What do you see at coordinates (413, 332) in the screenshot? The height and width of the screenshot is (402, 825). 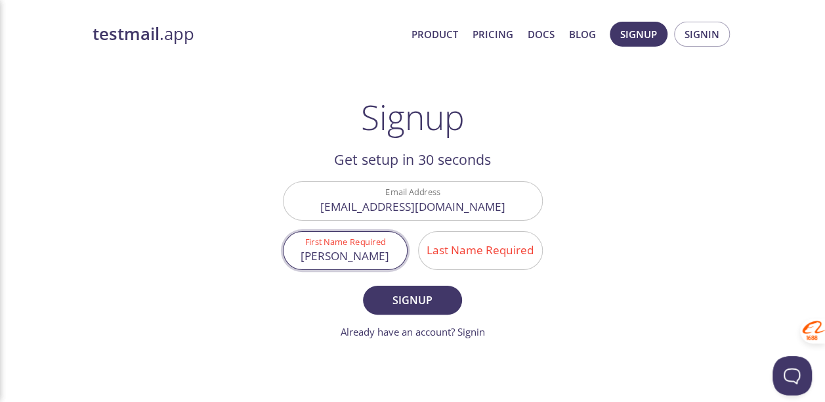 I see `a: Already have an account? Signin` at bounding box center [413, 332].